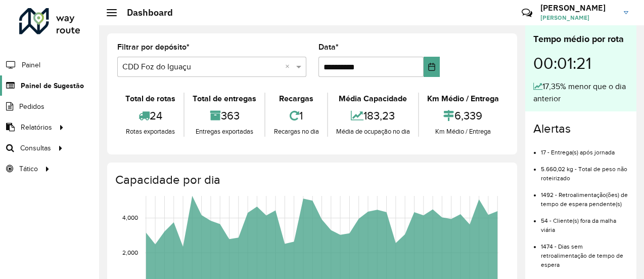 The image size is (644, 279). I want to click on div: 6,339, so click(463, 115).